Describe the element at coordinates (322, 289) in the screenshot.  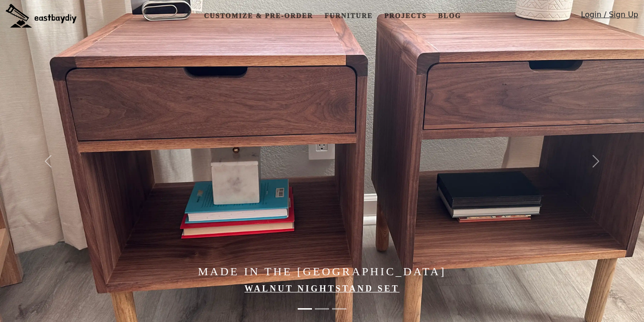
I see `a: Walnut Nightstand Set` at that location.